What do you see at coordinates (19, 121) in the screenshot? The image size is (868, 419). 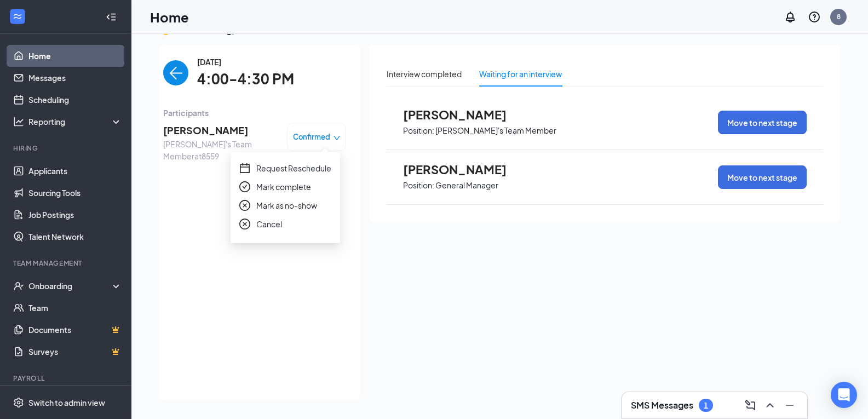 I see `svg: Analysis` at bounding box center [19, 121].